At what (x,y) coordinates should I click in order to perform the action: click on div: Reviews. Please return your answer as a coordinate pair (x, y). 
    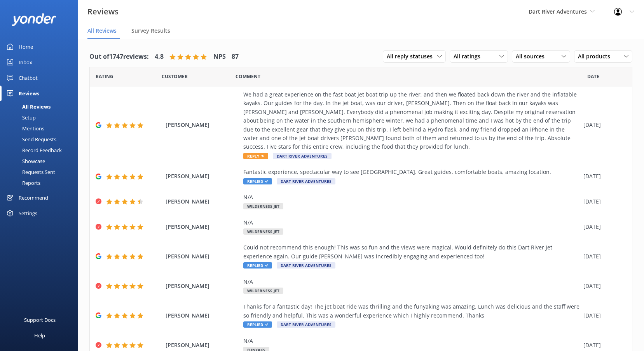
    Looking at the image, I should click on (29, 93).